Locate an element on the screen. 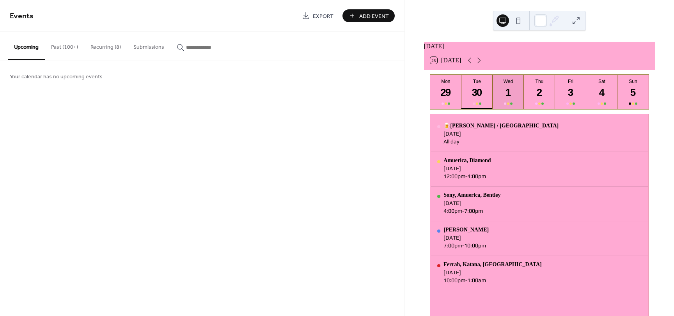 This screenshot has height=316, width=674. div: 4 is located at coordinates (602, 92).